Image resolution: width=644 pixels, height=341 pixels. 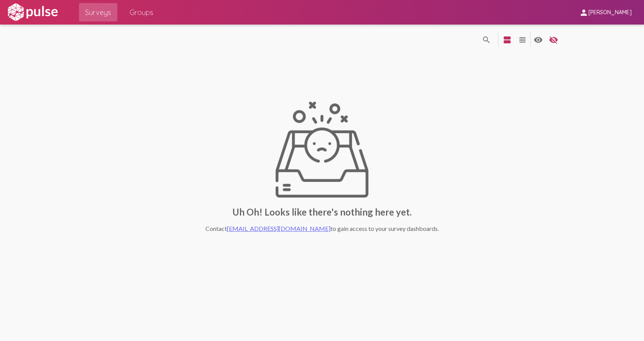 I want to click on span: Groups, so click(x=142, y=12).